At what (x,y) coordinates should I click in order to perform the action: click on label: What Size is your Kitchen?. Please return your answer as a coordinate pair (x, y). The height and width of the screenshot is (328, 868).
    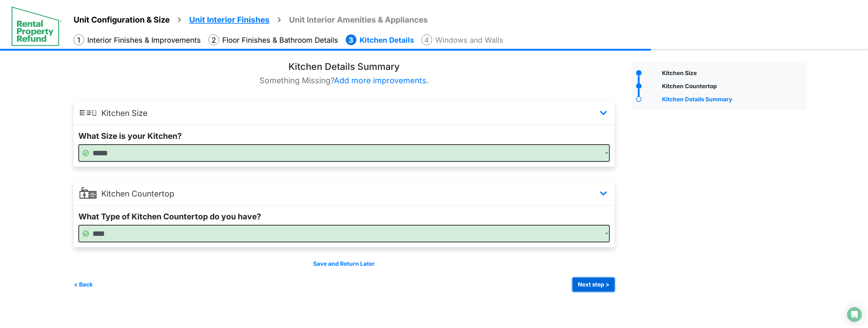
    Looking at the image, I should click on (130, 135).